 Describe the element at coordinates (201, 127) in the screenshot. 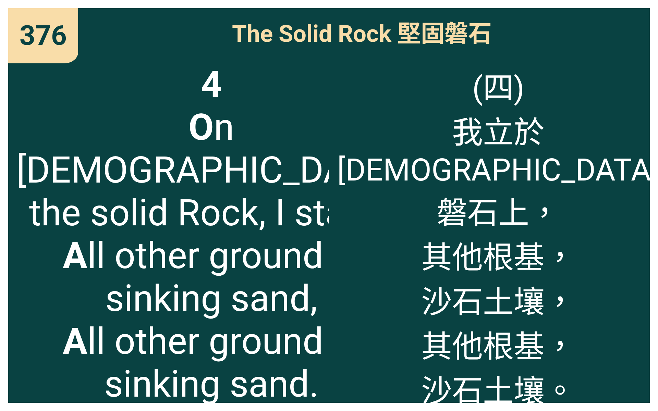

I see `b: O` at that location.